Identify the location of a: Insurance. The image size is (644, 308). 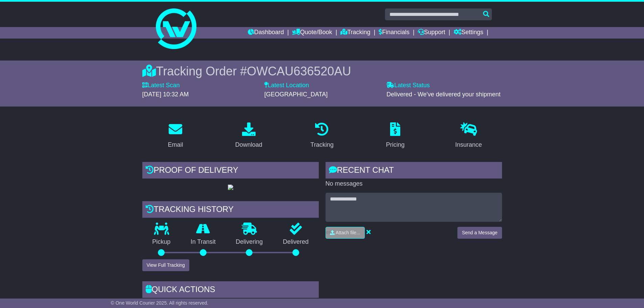
(469, 136).